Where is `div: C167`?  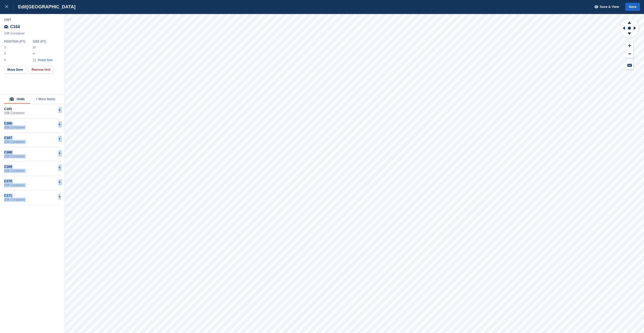
div: C167 is located at coordinates (32, 138).